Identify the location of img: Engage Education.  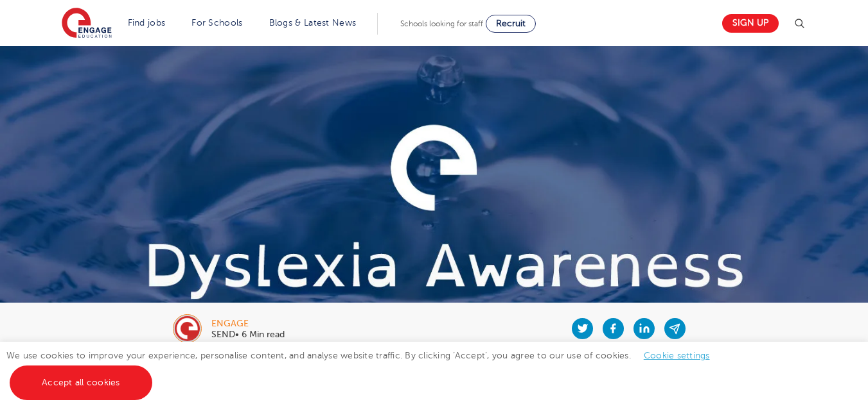
(86, 23).